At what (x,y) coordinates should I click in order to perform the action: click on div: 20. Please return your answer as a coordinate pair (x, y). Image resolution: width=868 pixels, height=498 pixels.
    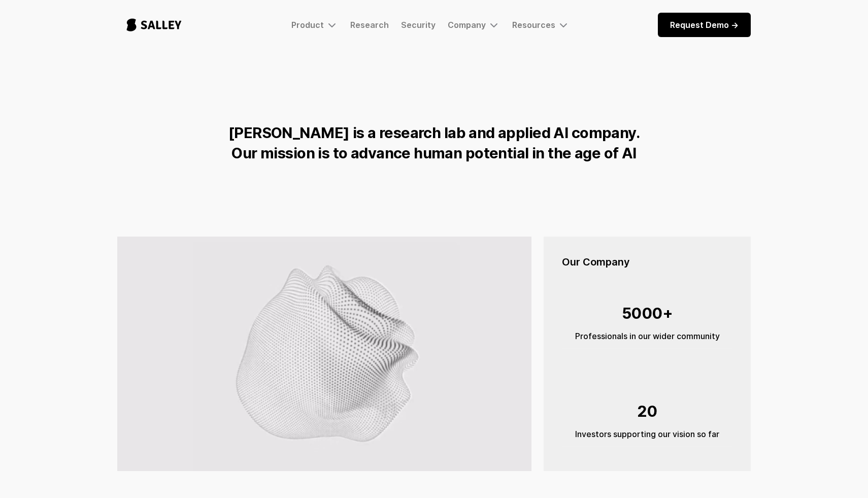
    Looking at the image, I should click on (648, 412).